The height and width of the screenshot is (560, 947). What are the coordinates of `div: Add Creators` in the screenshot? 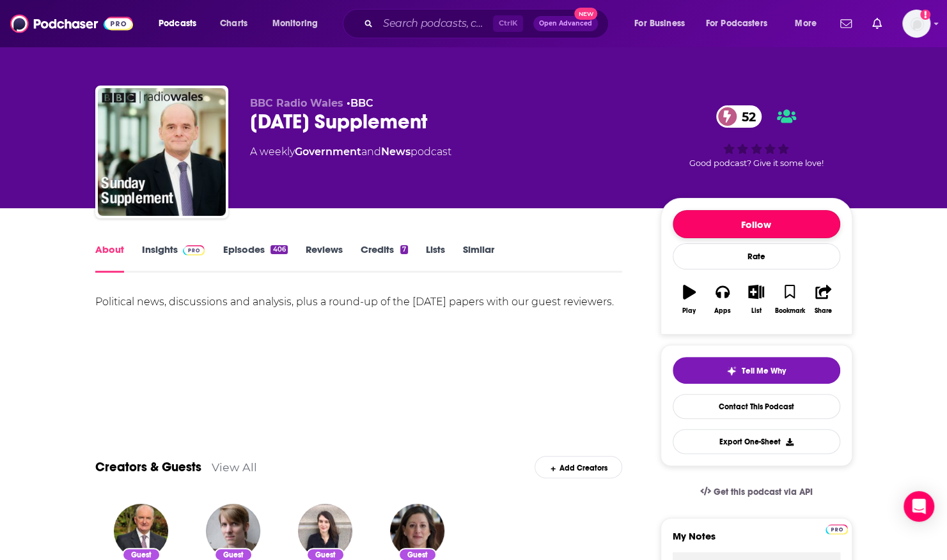 It's located at (578, 467).